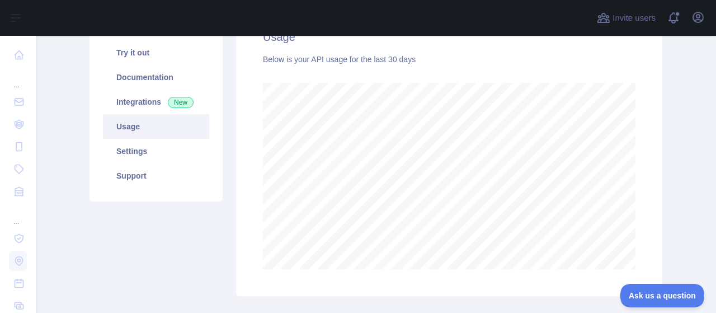 This screenshot has height=313, width=716. What do you see at coordinates (156, 151) in the screenshot?
I see `a: Settings` at bounding box center [156, 151].